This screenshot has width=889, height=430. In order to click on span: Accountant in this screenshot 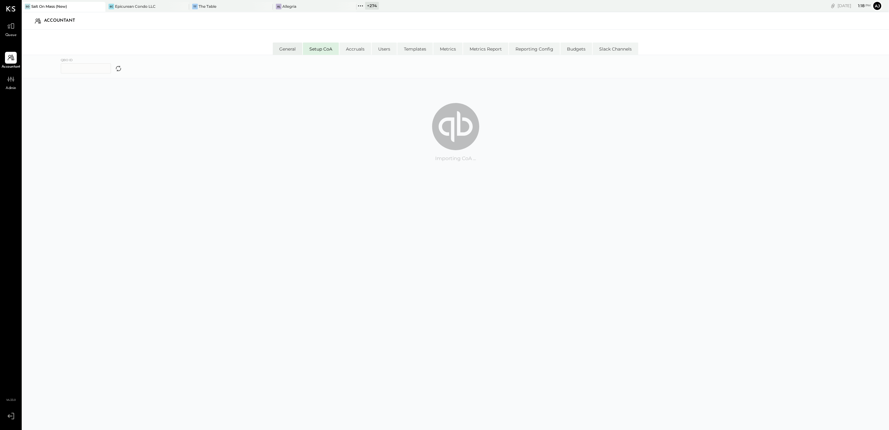, I will do `click(11, 67)`.